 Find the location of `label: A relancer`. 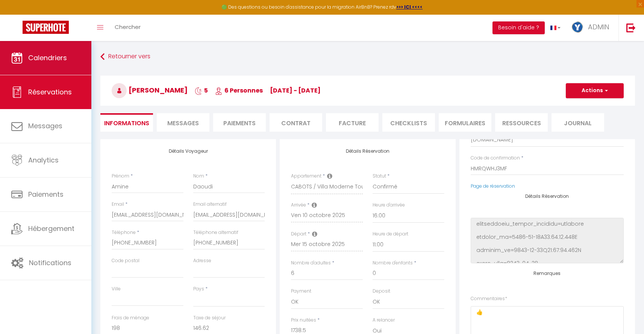

label: A relancer is located at coordinates (384, 320).